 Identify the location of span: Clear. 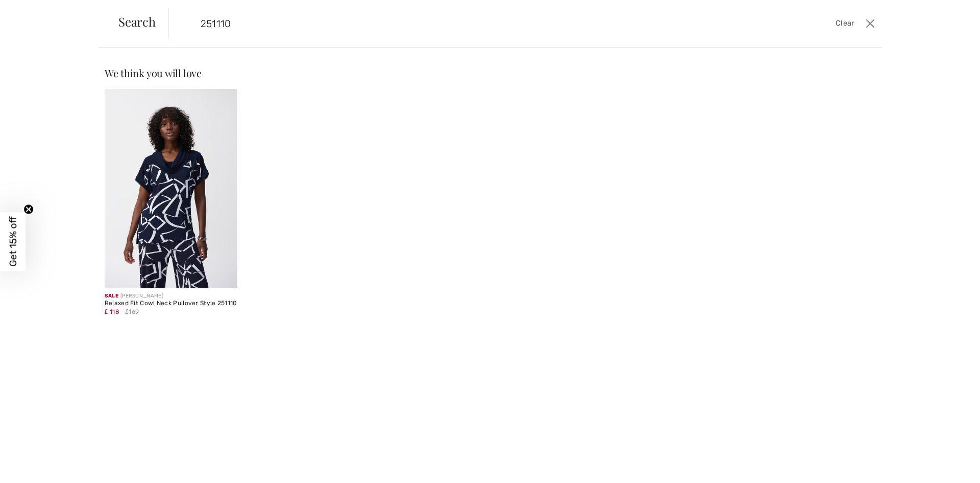
(845, 23).